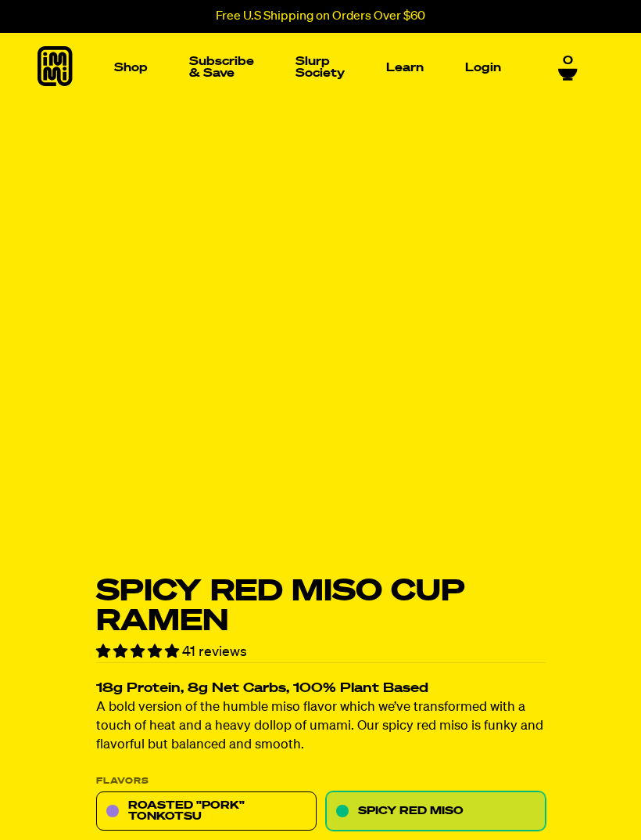  What do you see at coordinates (207, 811) in the screenshot?
I see `a: Roasted "Pork" Tonkotsu` at bounding box center [207, 811].